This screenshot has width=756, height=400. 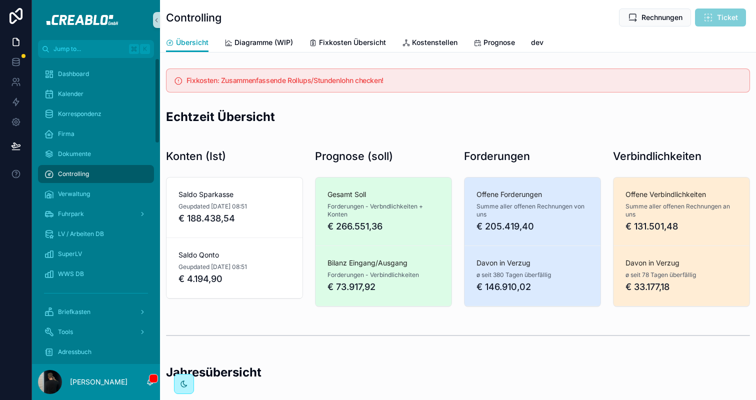 What do you see at coordinates (235, 219) in the screenshot?
I see `span: € 188.438,54` at bounding box center [235, 219].